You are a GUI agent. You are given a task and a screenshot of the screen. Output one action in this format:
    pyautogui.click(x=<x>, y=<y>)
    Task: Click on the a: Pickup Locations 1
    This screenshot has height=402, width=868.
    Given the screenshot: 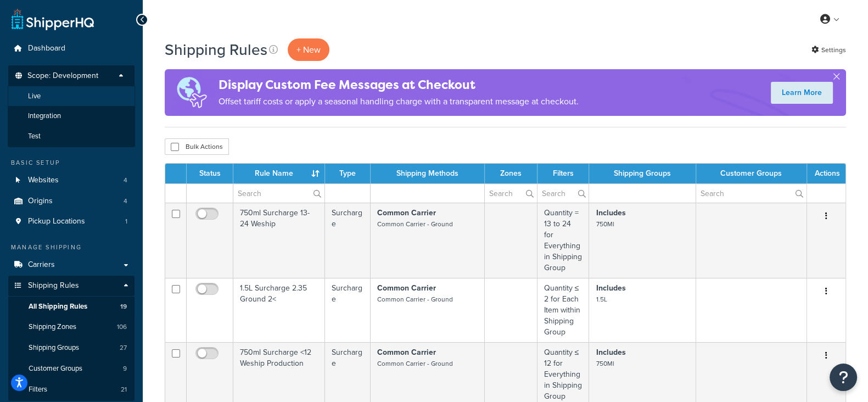 What is the action you would take?
    pyautogui.click(x=72, y=222)
    